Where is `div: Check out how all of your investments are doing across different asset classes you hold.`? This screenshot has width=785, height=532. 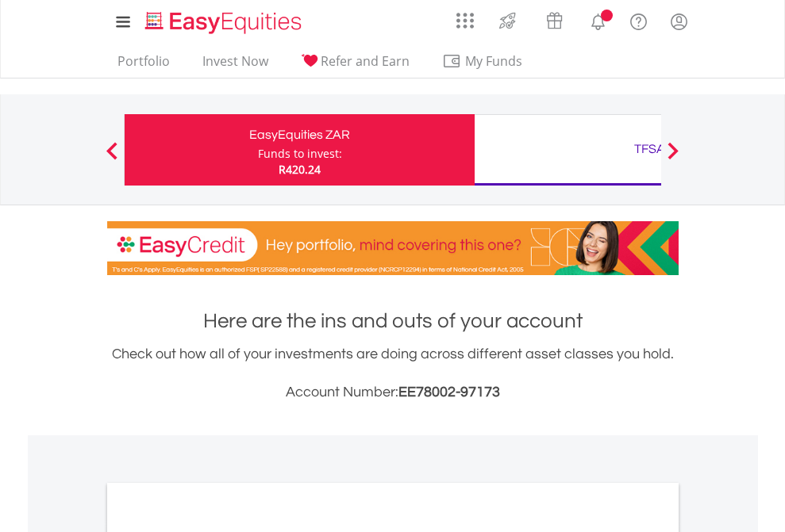
div: Check out how all of your investments are doing across different asset classes you hold. is located at coordinates (393, 373).